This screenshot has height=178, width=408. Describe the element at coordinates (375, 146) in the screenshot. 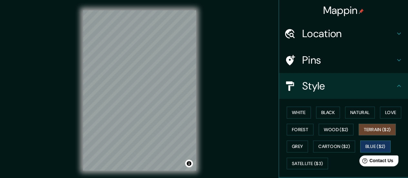

I see `button: Blue ($2)` at that location.